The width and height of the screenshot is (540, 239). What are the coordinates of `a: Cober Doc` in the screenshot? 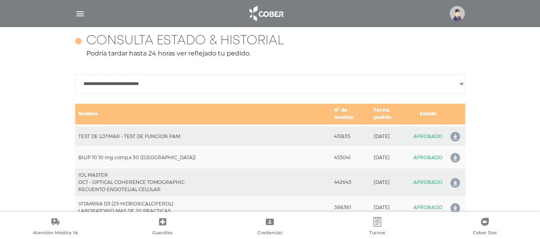 It's located at (484, 227).